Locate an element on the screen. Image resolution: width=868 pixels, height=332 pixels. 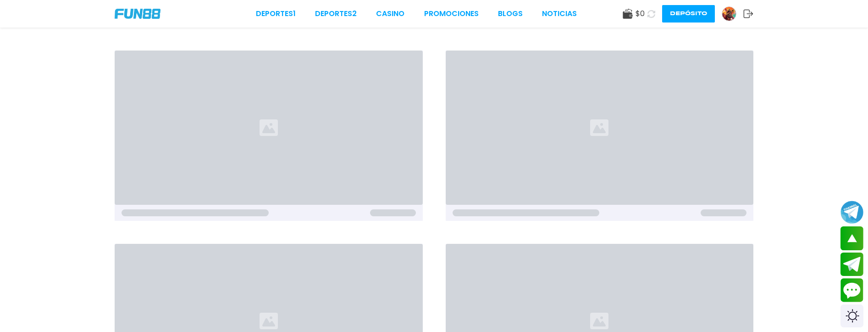
button: Join telegram is located at coordinates (852, 264).